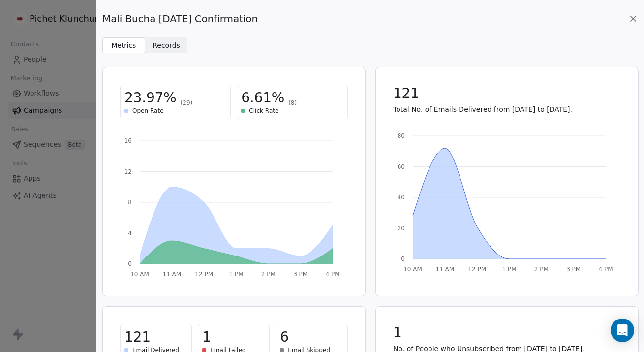 Image resolution: width=644 pixels, height=352 pixels. What do you see at coordinates (128, 141) in the screenshot?
I see `tspan: 16` at bounding box center [128, 141].